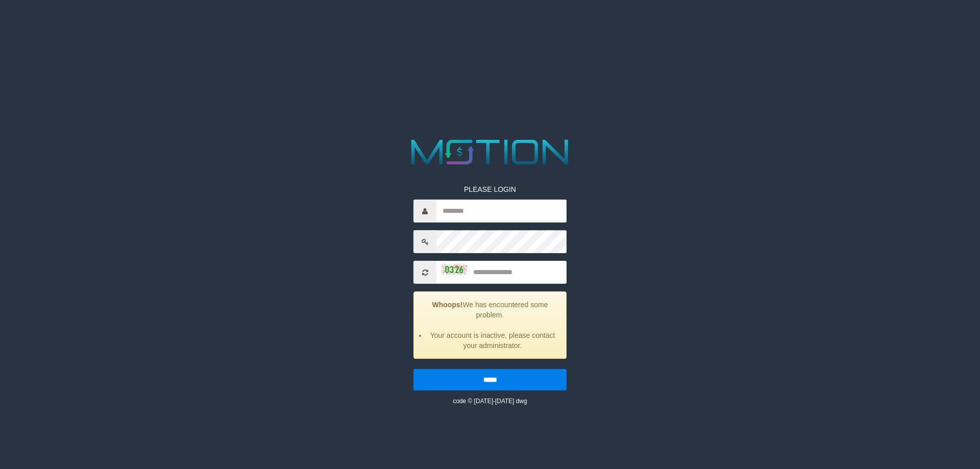 This screenshot has width=980, height=469. Describe the element at coordinates (493, 340) in the screenshot. I see `li: Your account is inactive, please contact your administrator.` at that location.